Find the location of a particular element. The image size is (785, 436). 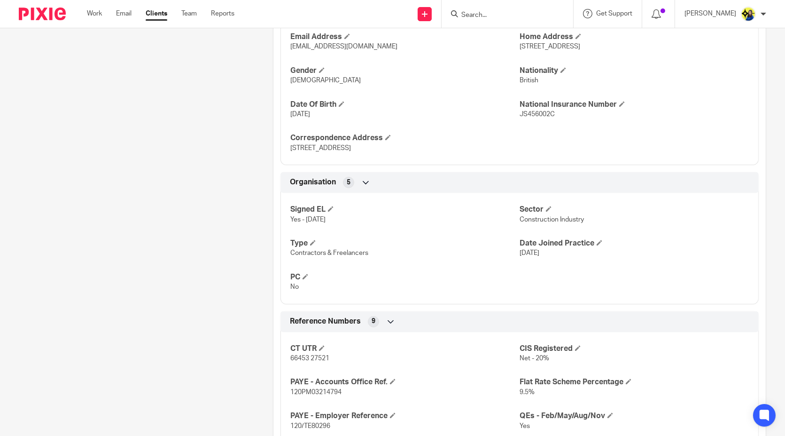

span: Net - 20% is located at coordinates (534, 358).